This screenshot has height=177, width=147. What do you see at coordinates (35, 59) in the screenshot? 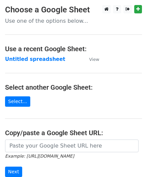
I see `strong: Untitled spreadsheet` at bounding box center [35, 59].